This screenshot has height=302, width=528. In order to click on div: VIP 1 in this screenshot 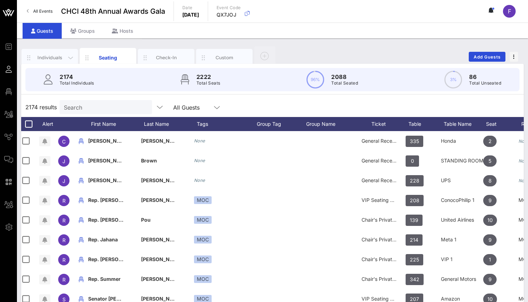, I will do `click(462, 260)`.